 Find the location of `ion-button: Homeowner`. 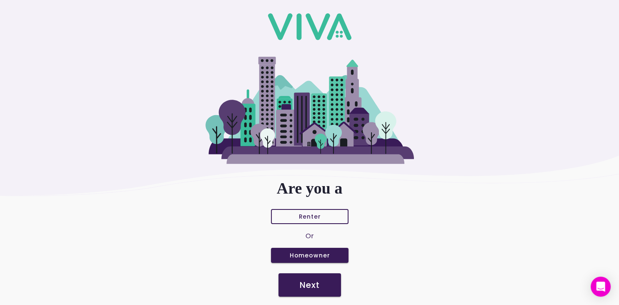

ion-button: Homeowner is located at coordinates (310, 255).